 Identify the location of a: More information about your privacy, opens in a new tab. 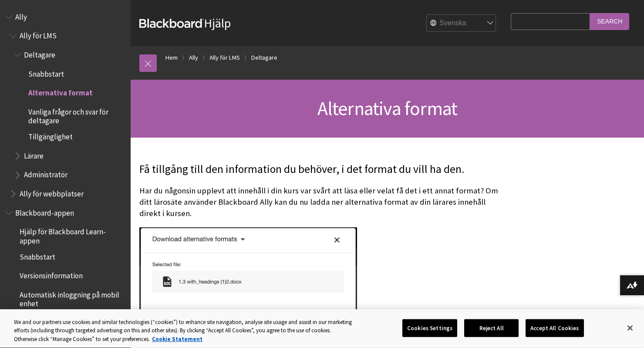
(177, 339).